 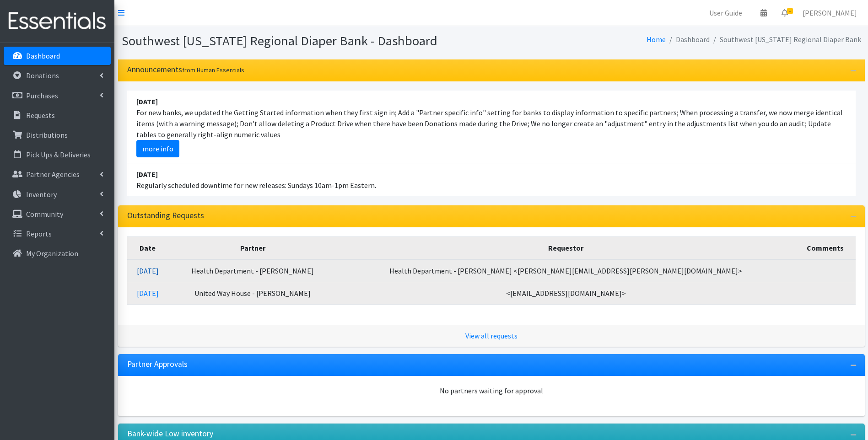 What do you see at coordinates (57, 234) in the screenshot?
I see `a: Reports` at bounding box center [57, 234].